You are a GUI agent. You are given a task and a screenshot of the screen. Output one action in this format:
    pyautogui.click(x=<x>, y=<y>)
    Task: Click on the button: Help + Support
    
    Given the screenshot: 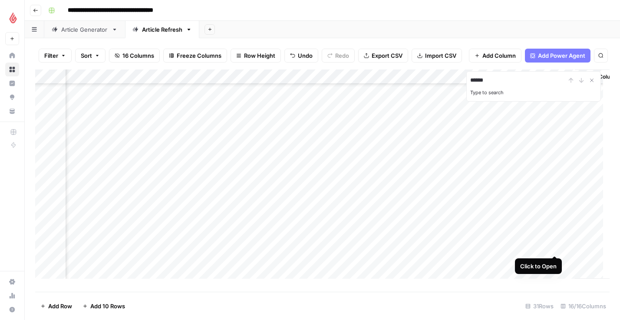 What is the action you would take?
    pyautogui.click(x=12, y=309)
    